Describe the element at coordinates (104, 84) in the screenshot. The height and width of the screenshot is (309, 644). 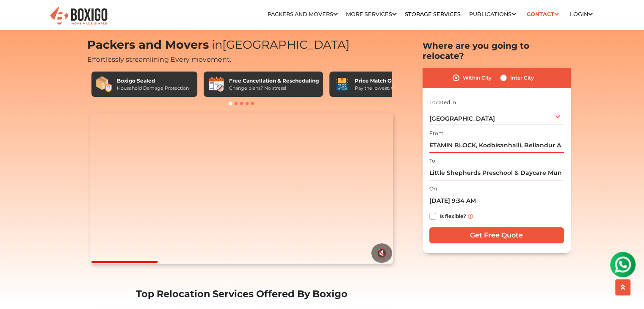
I see `img: Boxigo Sealed` at that location.